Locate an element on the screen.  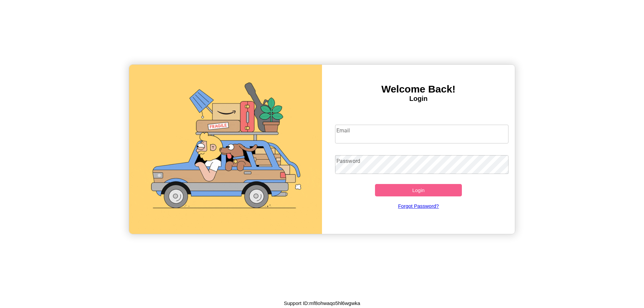
img: gif is located at coordinates (226, 149).